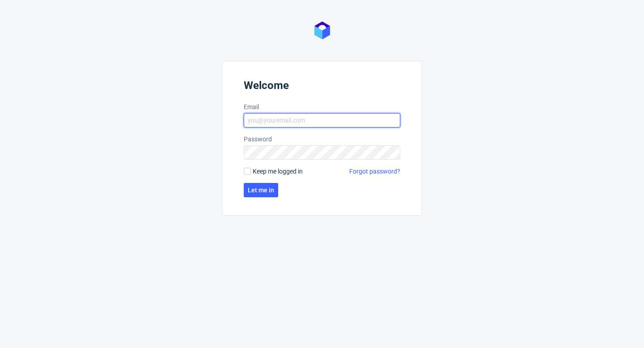 This screenshot has height=348, width=644. Describe the element at coordinates (322, 107) in the screenshot. I see `label: Email` at that location.